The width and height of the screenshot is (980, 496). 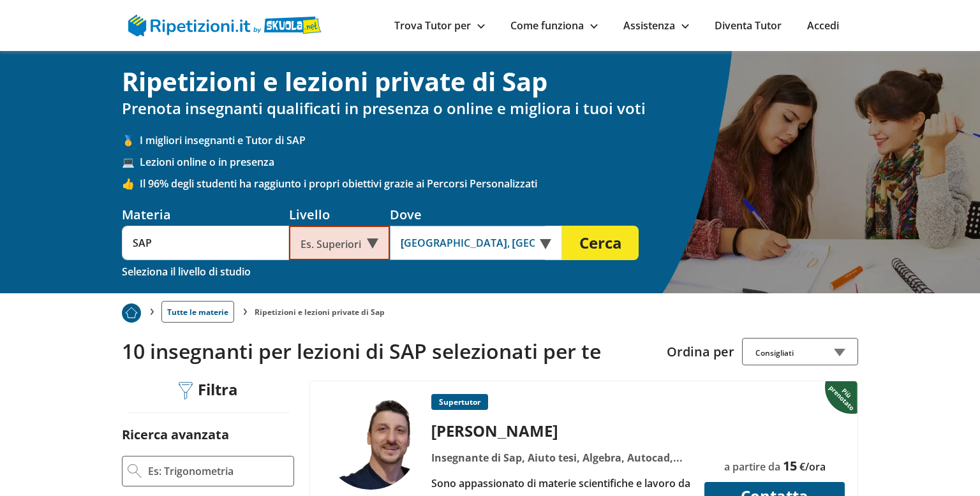 What do you see at coordinates (490, 81) in the screenshot?
I see `h1: Ripetizioni e lezioni private di Sap` at bounding box center [490, 81].